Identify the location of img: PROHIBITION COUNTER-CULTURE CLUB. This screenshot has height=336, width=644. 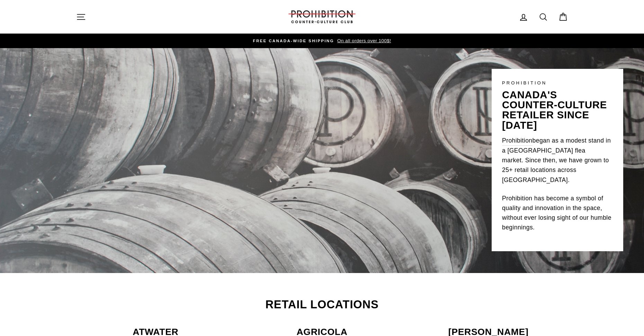
(322, 17).